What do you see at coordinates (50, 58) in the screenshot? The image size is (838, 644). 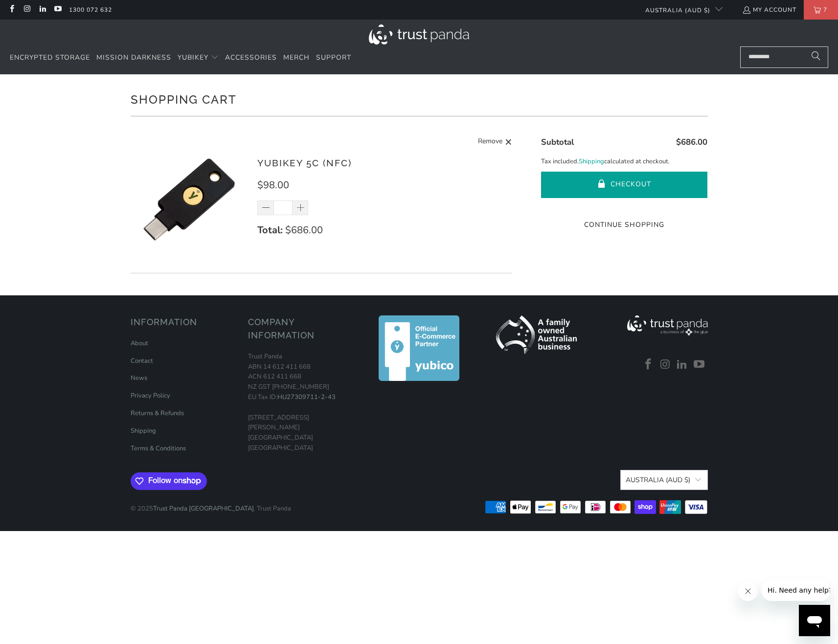 I see `a: Encrypted Storage` at bounding box center [50, 58].